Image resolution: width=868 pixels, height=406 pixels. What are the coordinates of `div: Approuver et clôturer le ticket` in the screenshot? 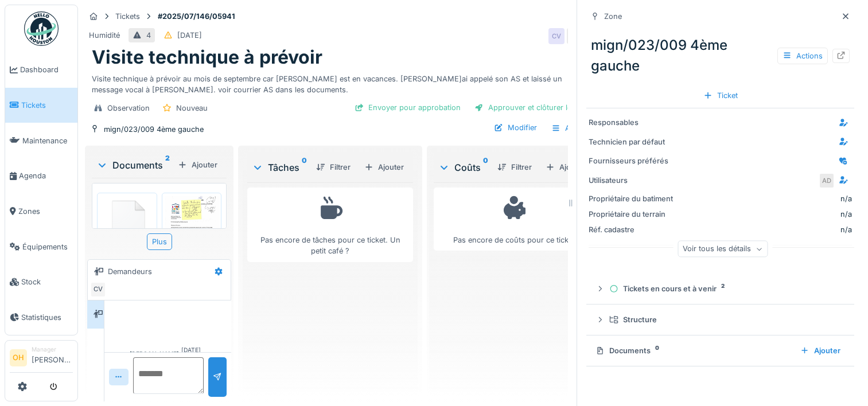 It's located at (533, 108).